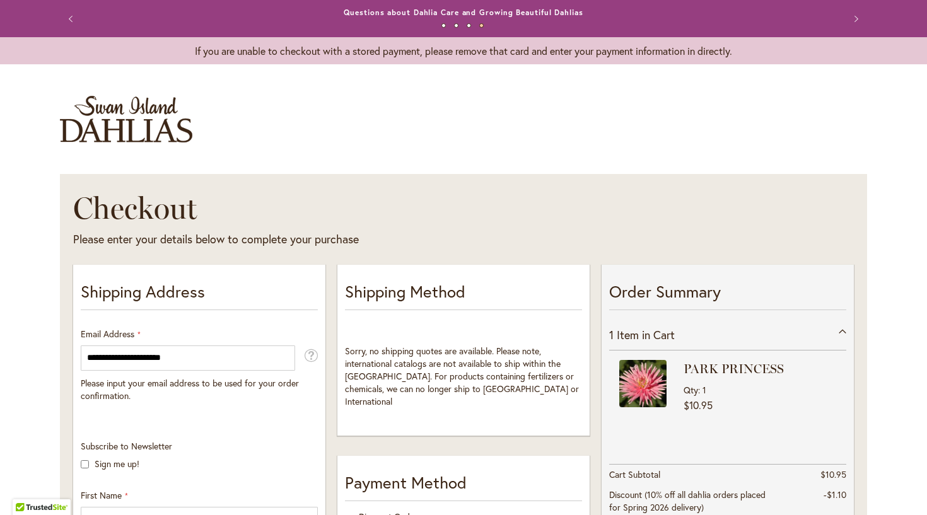 This screenshot has height=515, width=927. Describe the element at coordinates (835, 495) in the screenshot. I see `span: -$1.10` at that location.